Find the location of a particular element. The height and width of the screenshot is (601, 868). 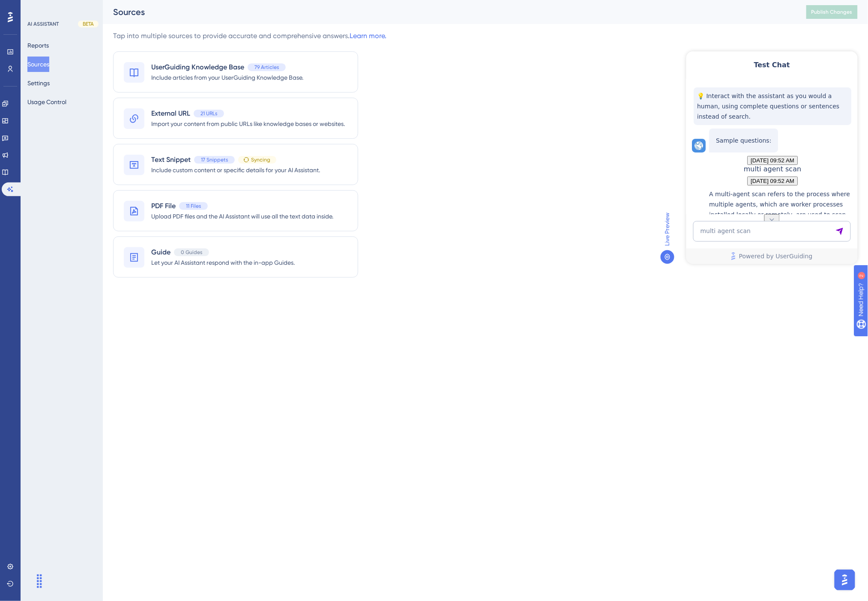

a: Learn more. is located at coordinates (368, 35).